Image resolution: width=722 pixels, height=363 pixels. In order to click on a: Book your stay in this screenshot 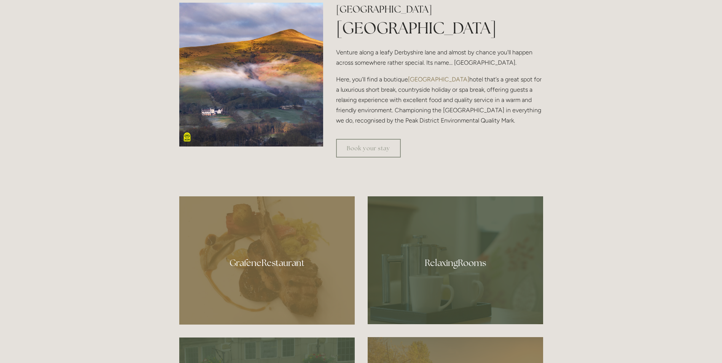, I will do `click(369, 148)`.